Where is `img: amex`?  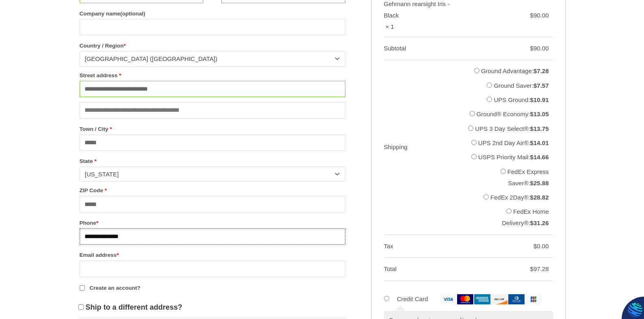
img: amex is located at coordinates (482, 299).